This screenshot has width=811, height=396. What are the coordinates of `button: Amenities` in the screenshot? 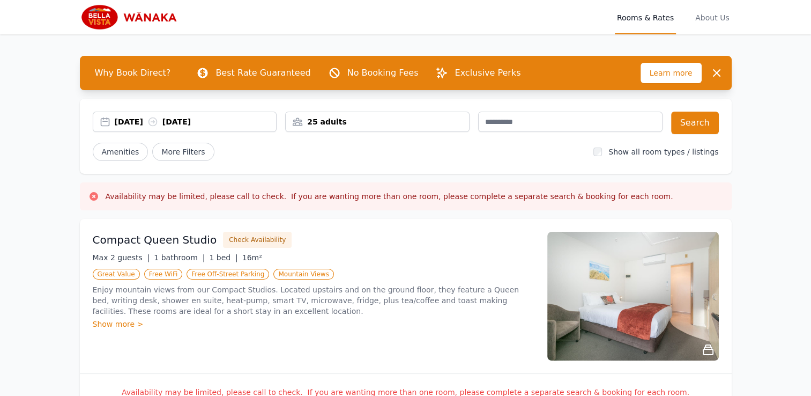 It's located at (121, 152).